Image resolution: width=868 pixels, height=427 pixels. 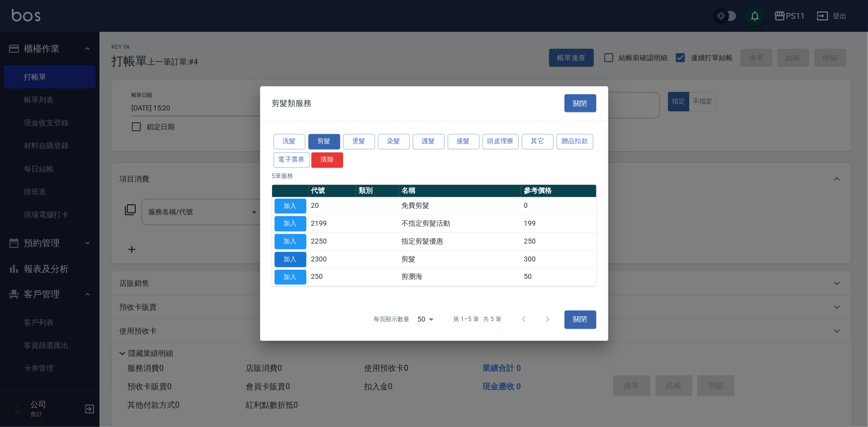 What do you see at coordinates (460, 207) in the screenshot?
I see `td: 免費剪髮` at bounding box center [460, 207].